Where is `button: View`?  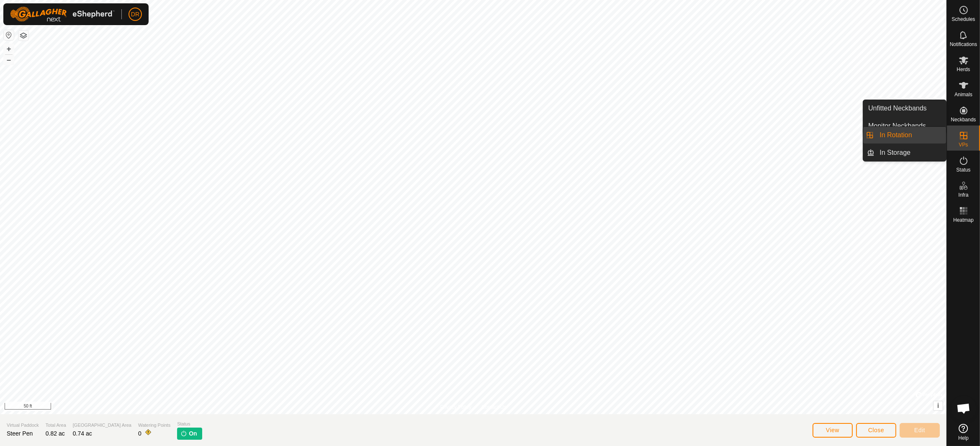
button: View is located at coordinates (833, 431).